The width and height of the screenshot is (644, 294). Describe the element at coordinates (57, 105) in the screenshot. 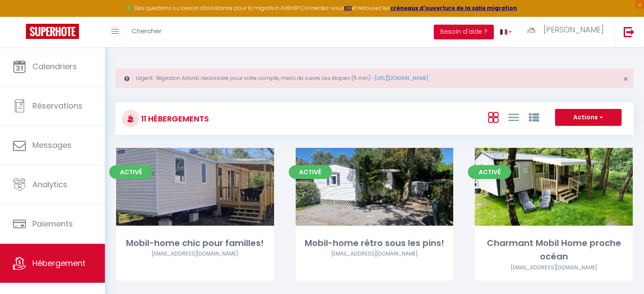

I see `span: Réservations` at that location.